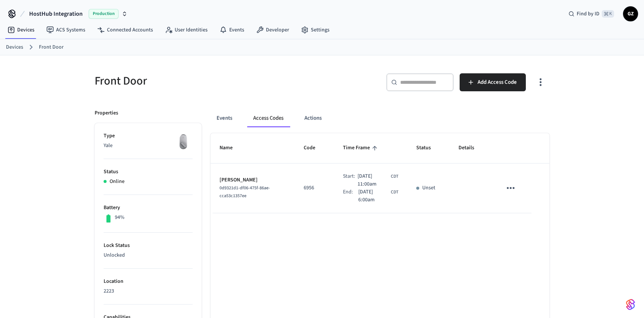 Image resolution: width=644 pixels, height=318 pixels. I want to click on a: Events, so click(232, 30).